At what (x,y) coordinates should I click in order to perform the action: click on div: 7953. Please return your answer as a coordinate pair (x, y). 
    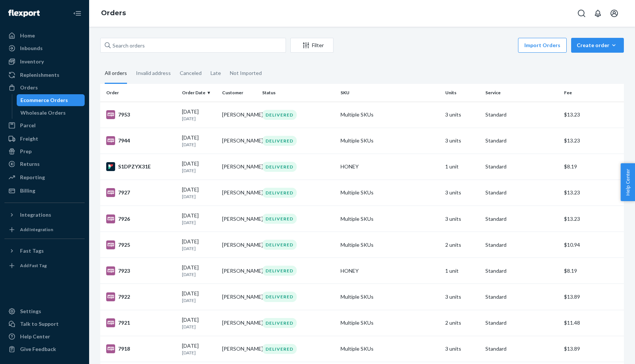
    Looking at the image, I should click on (141, 115).